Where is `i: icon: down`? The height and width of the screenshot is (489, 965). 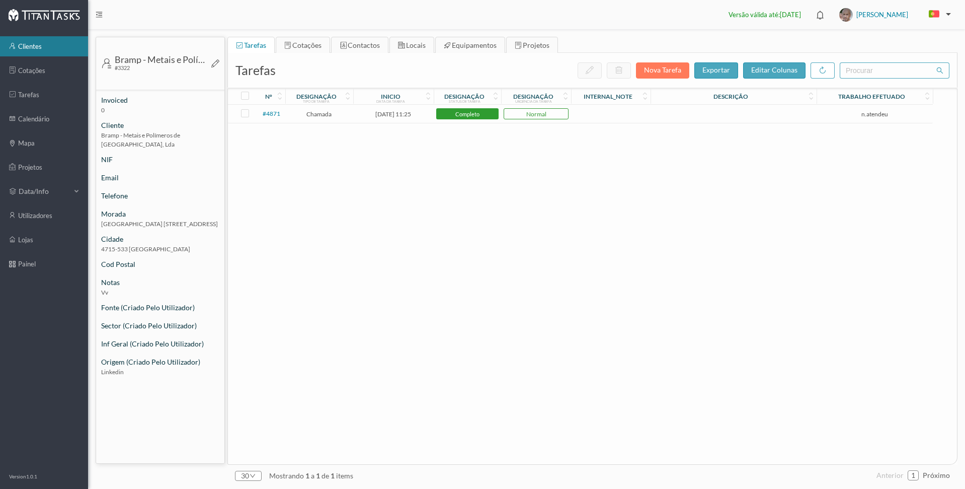 i: icon: down is located at coordinates (252, 476).